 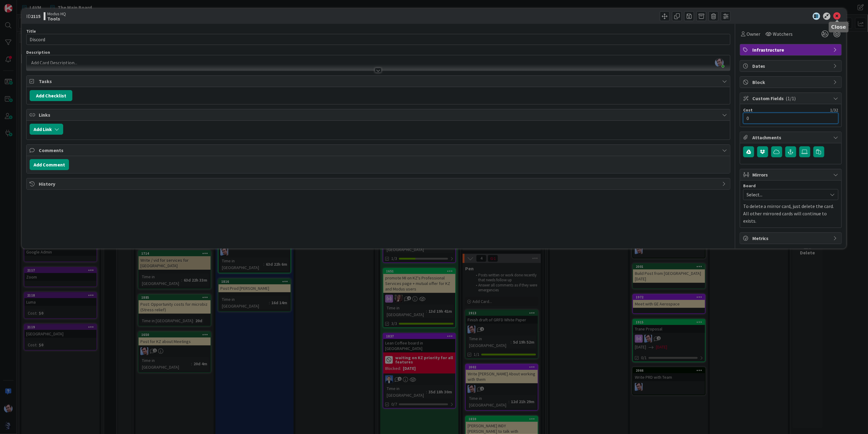 I want to click on div: 1 / 32, so click(x=796, y=110).